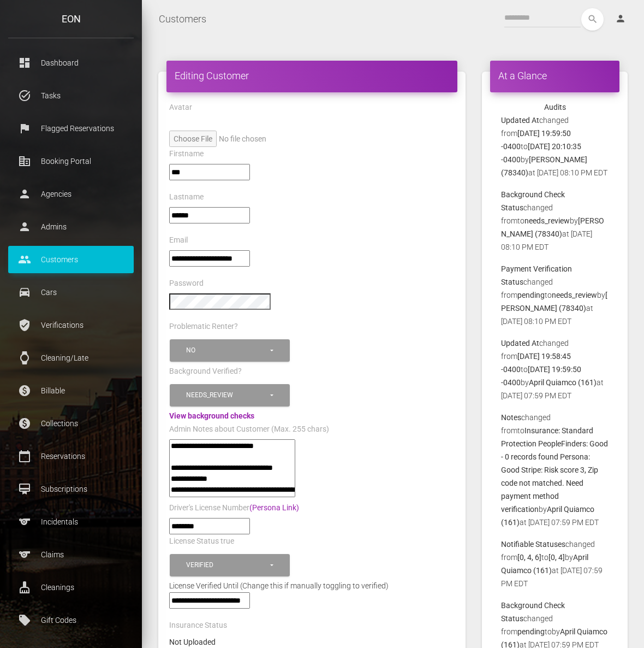 This screenshot has height=648, width=644. What do you see at coordinates (71, 95) in the screenshot?
I see `p: Tasks` at bounding box center [71, 95].